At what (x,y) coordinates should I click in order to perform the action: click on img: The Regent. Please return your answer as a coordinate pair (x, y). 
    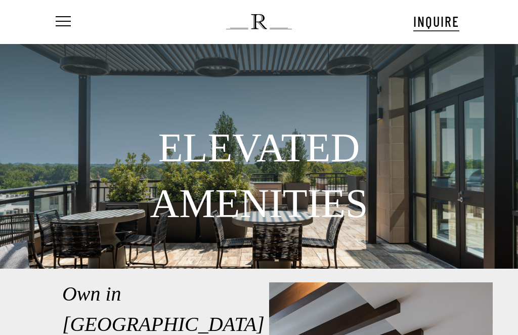
    Looking at the image, I should click on (258, 22).